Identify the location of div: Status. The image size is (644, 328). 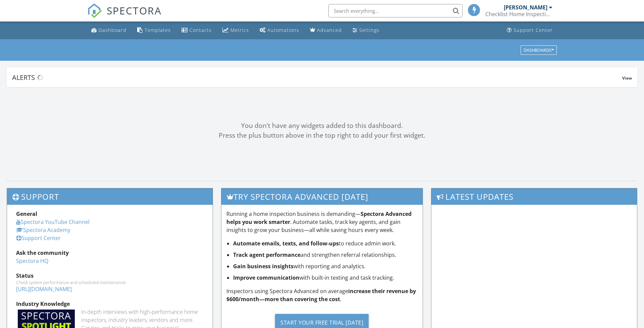
(110, 276).